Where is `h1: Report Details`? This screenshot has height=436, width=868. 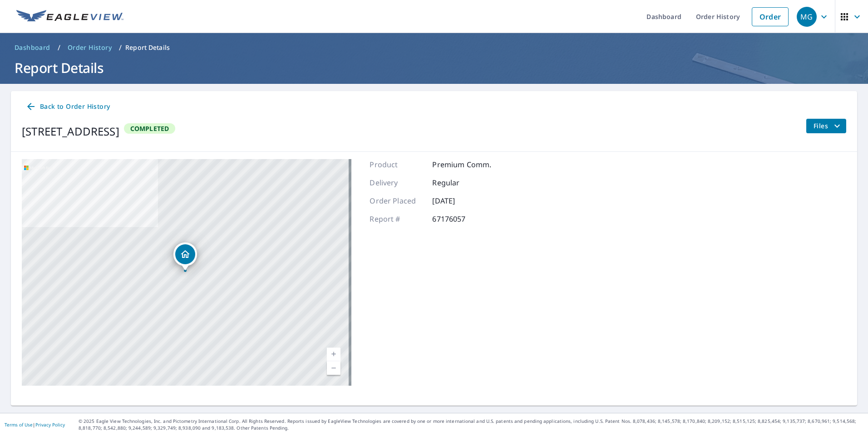
h1: Report Details is located at coordinates (434, 68).